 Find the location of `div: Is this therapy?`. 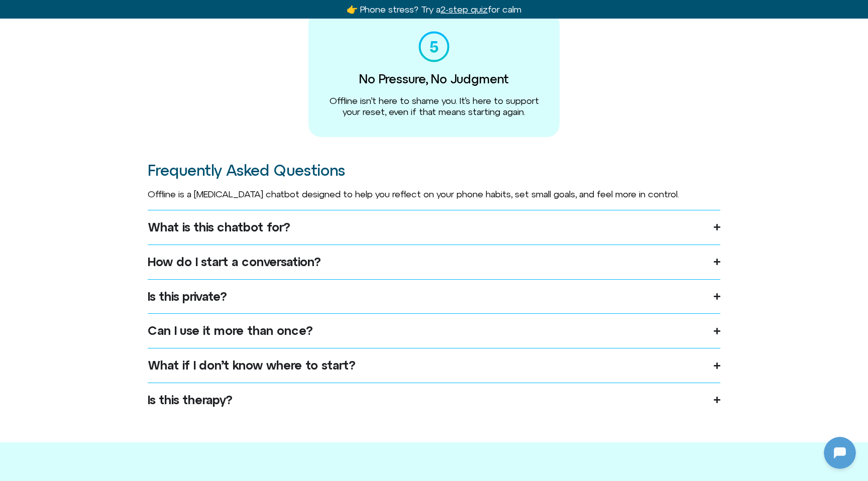

div: Is this therapy? is located at coordinates (190, 400).